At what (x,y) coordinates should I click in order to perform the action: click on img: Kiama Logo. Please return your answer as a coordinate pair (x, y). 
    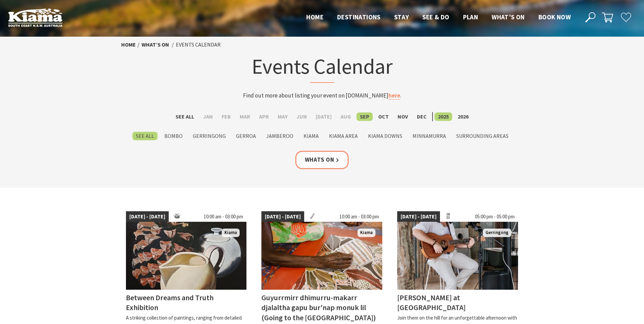
    Looking at the image, I should click on (35, 17).